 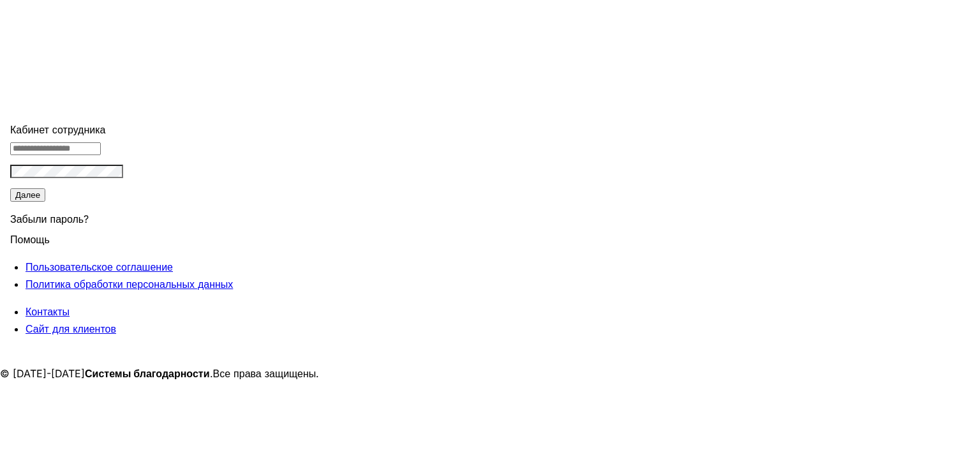 What do you see at coordinates (71, 329) in the screenshot?
I see `a: Сайт для клиентов` at bounding box center [71, 329].